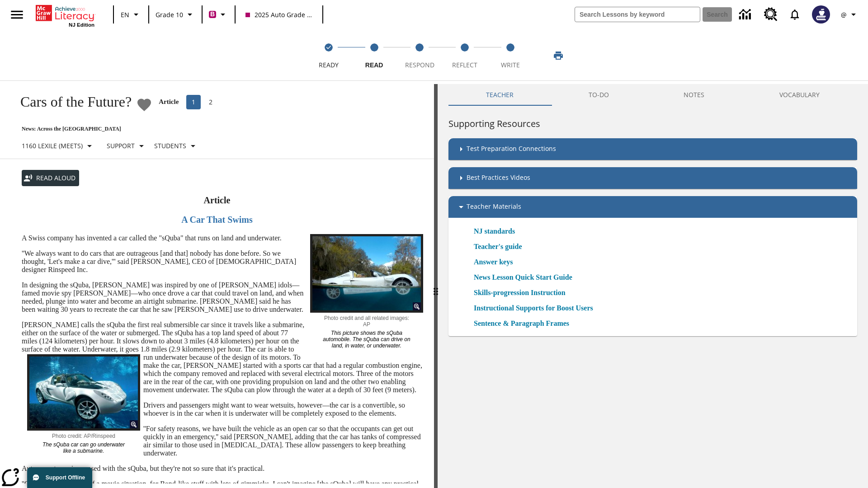 The height and width of the screenshot is (488, 868). I want to click on h6: Supporting Resources, so click(653, 124).